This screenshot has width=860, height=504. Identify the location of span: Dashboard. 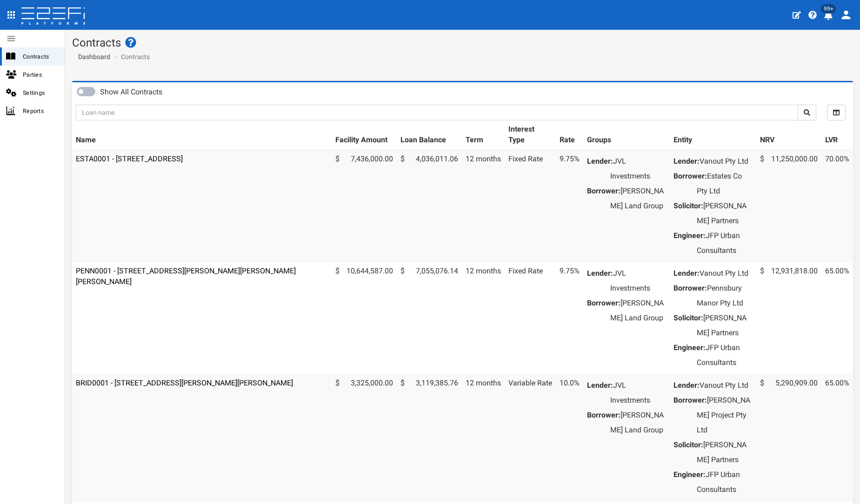
(92, 57).